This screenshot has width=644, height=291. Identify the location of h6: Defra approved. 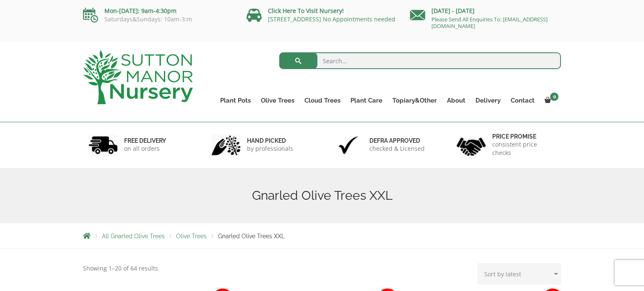
(397, 141).